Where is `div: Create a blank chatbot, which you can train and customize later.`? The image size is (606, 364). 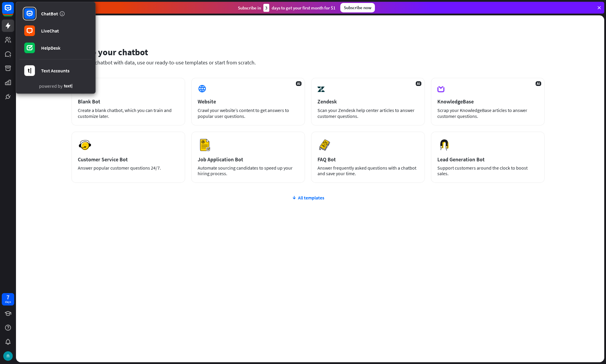
div: Create a blank chatbot, which you can train and customize later. is located at coordinates (128, 113).